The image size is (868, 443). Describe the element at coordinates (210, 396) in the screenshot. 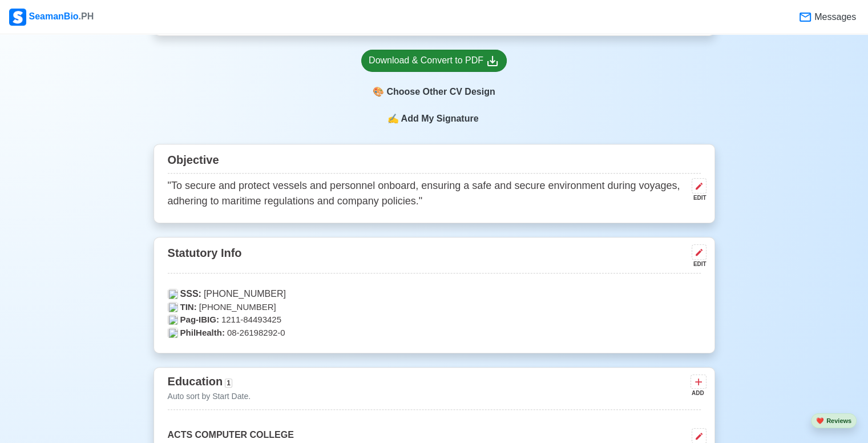

I see `p: Auto sort by Start Date.` at that location.